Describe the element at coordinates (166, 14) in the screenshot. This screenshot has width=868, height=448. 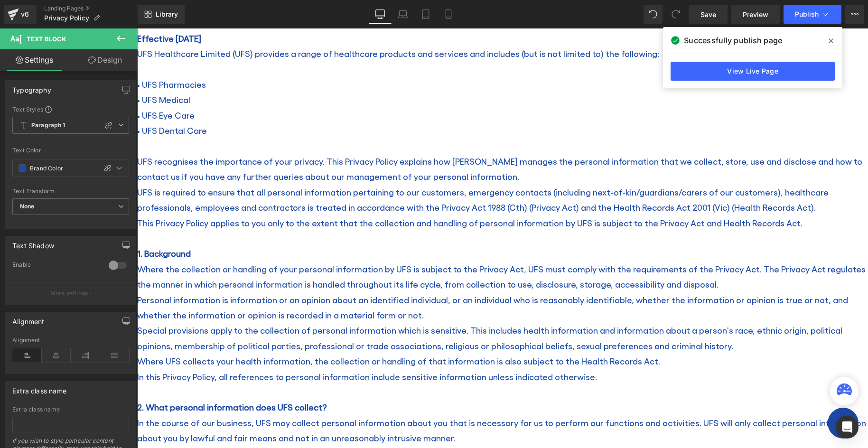
I see `span: Library` at that location.